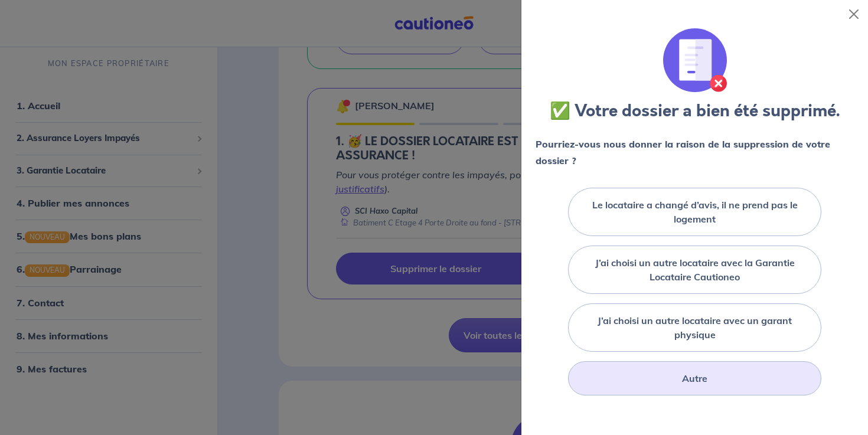 The image size is (868, 435). What do you see at coordinates (695, 212) in the screenshot?
I see `label: Le locataire a changé d’avis, il ne prend pas le logement` at bounding box center [695, 212].